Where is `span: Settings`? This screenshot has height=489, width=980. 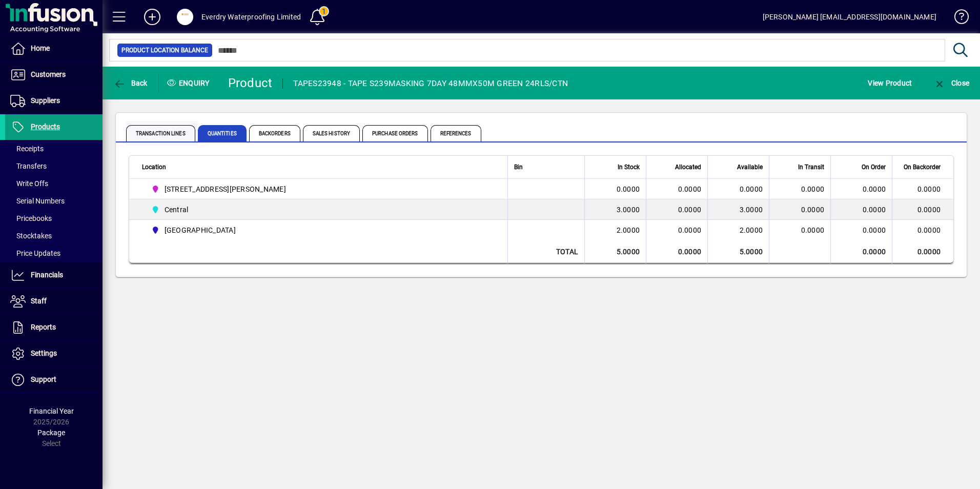 span: Settings is located at coordinates (43, 353).